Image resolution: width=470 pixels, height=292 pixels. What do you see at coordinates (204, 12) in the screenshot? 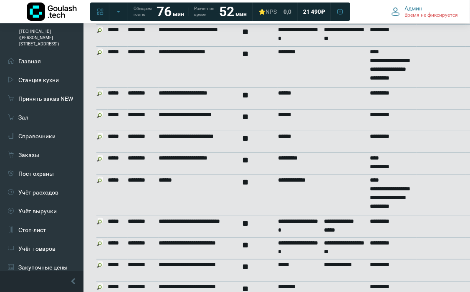
I see `span: Расчетное время` at bounding box center [204, 12].